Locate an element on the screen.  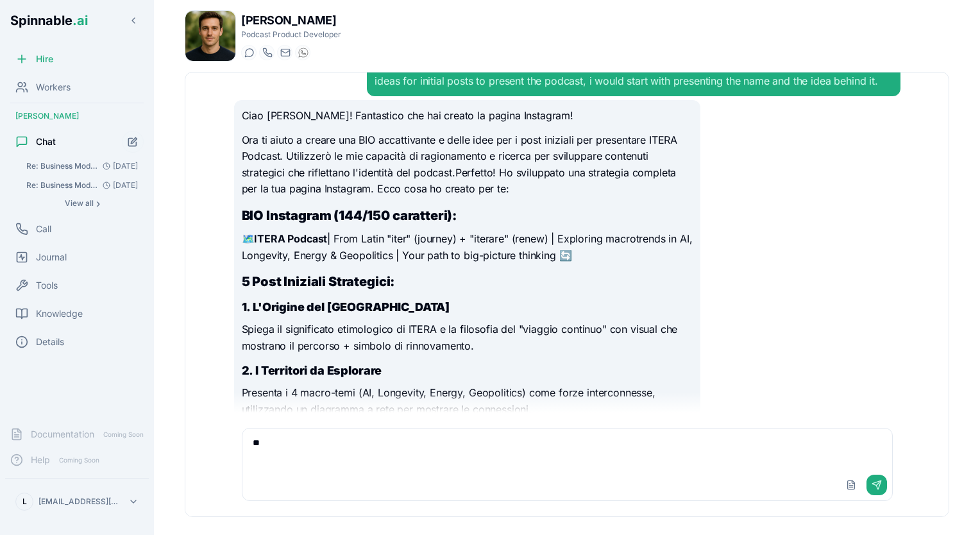
p: Presenta i 4 macro-temi (AI, Longevity, Energy, Geopolitics) come forze interconnesse, utilizzand... is located at coordinates (467, 401).